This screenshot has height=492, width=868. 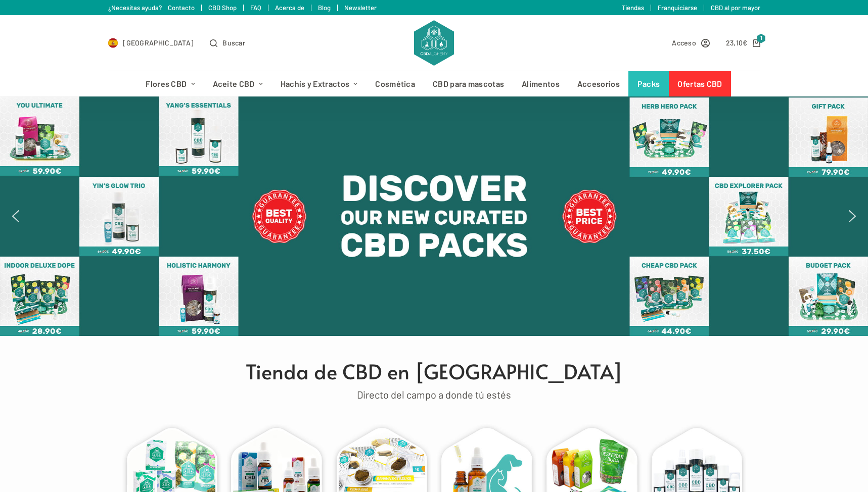 I want to click on a: Aceite CBD, so click(x=238, y=84).